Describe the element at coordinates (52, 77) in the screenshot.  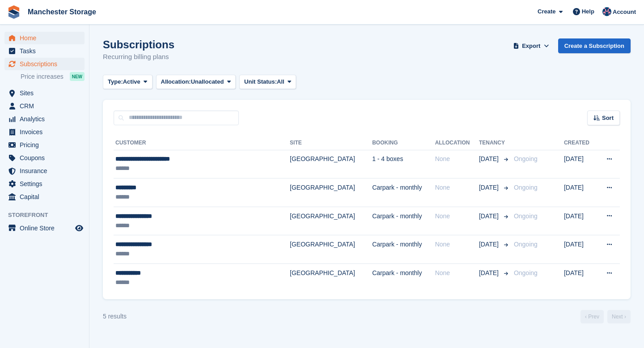
I see `a: Price increases NEW` at that location.